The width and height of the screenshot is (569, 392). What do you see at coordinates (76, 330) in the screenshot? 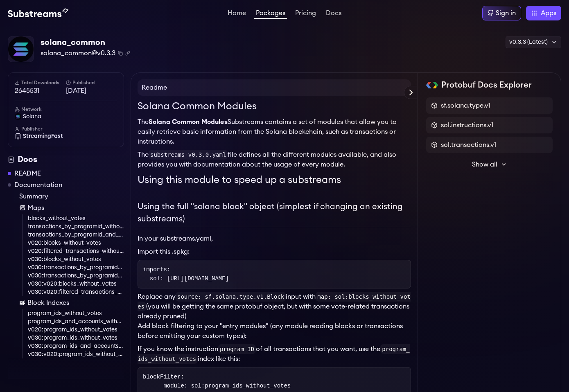
I see `a: v020:program_ids_without_votes` at bounding box center [76, 330].